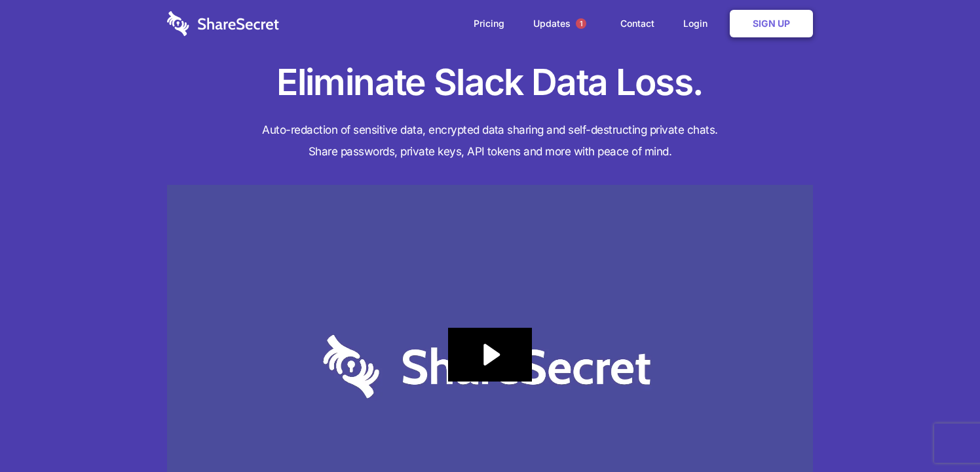 The width and height of the screenshot is (980, 472). Describe the element at coordinates (223, 24) in the screenshot. I see `img: logo-wordmark-white-trans-d4663122ce5f474addd5e946df7df03e33cb6a1c49d2221995e7729f52c070b2.svg` at that location.